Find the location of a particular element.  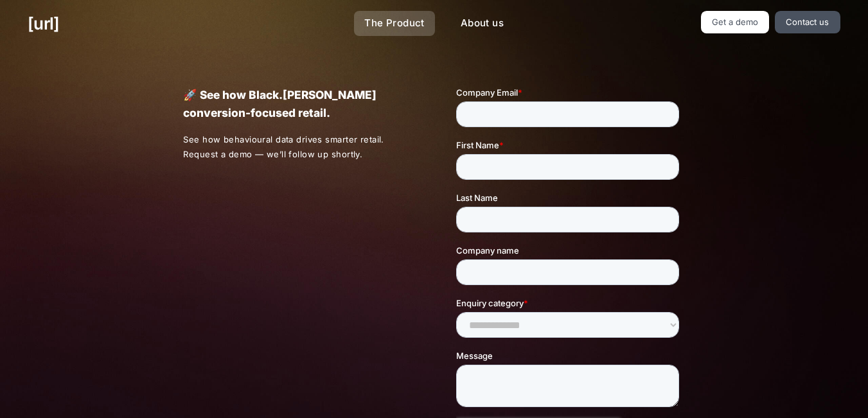

a: About us is located at coordinates (481, 23).